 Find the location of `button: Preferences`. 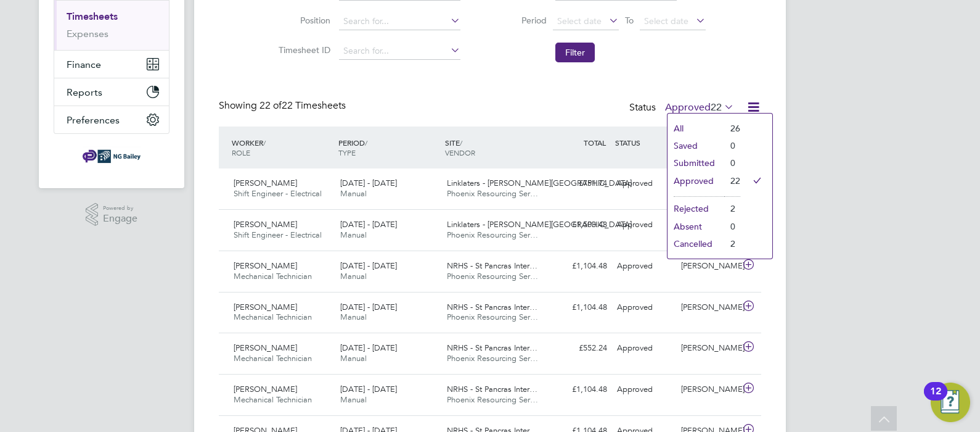

button: Preferences is located at coordinates (112, 119).